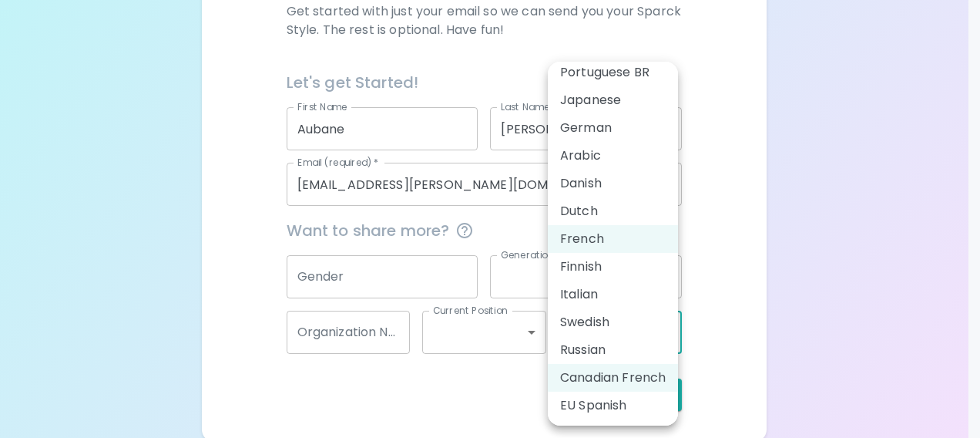 This screenshot has width=980, height=438. What do you see at coordinates (612, 239) in the screenshot?
I see `li: French` at bounding box center [612, 239].